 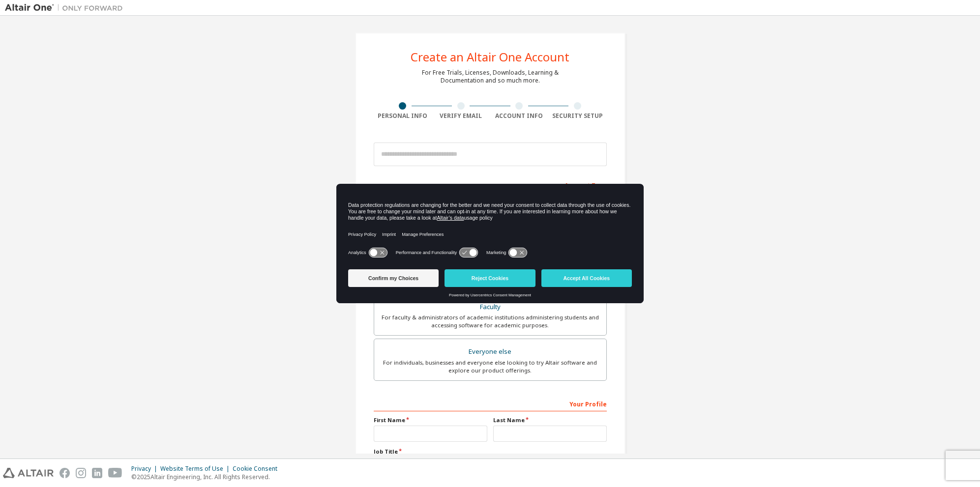 I want to click on p: © 2025 Altair Engineering, Inc. All Rights Reserved., so click(x=207, y=477).